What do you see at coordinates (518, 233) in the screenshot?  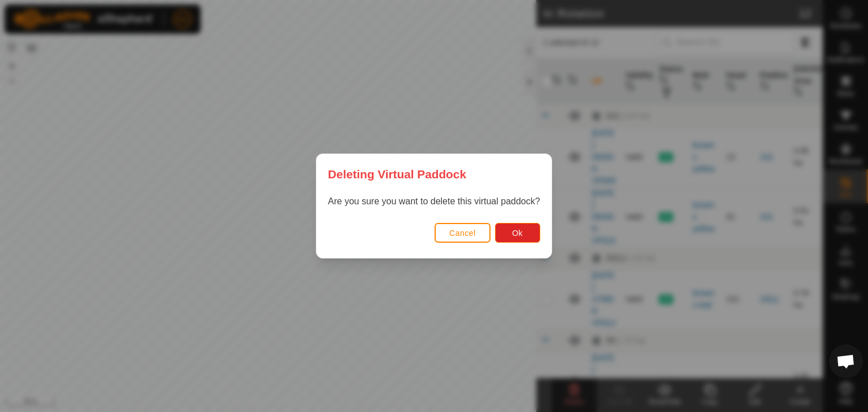 I see `button: Ok` at bounding box center [518, 233].